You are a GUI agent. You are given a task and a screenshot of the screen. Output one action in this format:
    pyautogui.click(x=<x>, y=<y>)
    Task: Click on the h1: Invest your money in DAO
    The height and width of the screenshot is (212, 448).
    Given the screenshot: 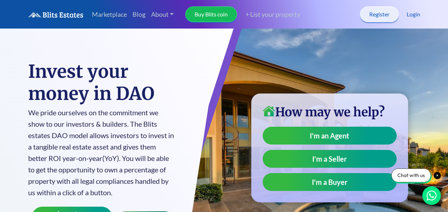 What is the action you would take?
    pyautogui.click(x=101, y=83)
    